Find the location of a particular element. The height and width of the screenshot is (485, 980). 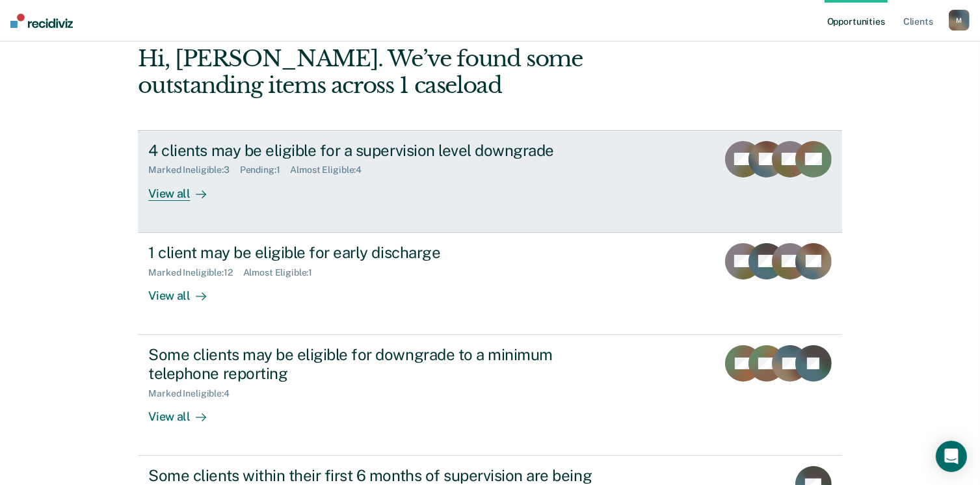

div: Marked Ineligible : 12 is located at coordinates (195, 272).